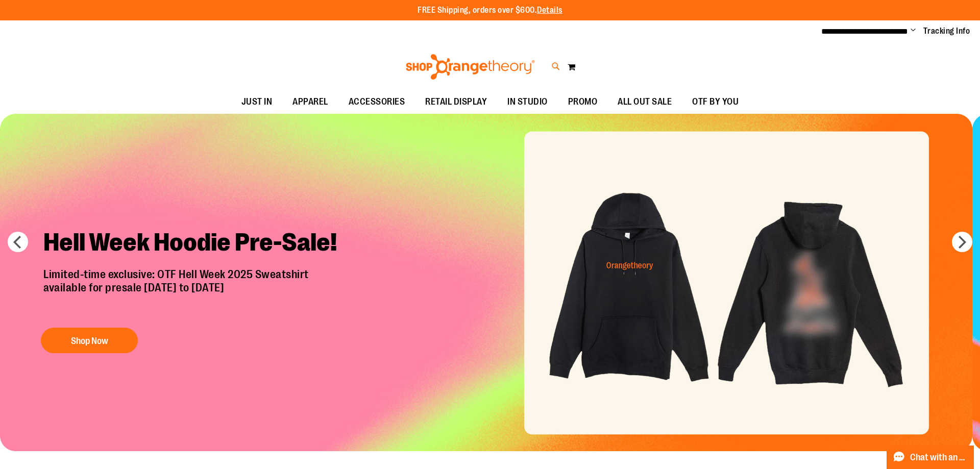 The width and height of the screenshot is (980, 469). What do you see at coordinates (89, 340) in the screenshot?
I see `button: Shop Now` at bounding box center [89, 340].